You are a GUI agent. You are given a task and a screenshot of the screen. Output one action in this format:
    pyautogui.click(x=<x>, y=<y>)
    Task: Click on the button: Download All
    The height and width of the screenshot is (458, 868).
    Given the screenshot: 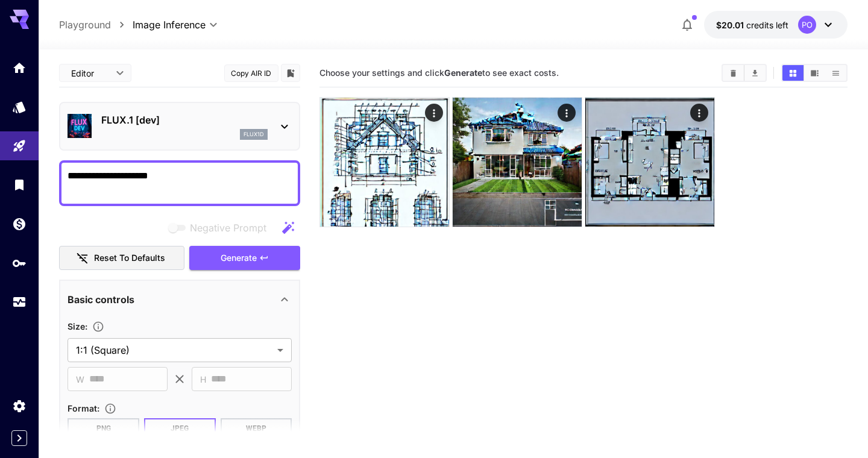 What is the action you would take?
    pyautogui.click(x=754, y=73)
    